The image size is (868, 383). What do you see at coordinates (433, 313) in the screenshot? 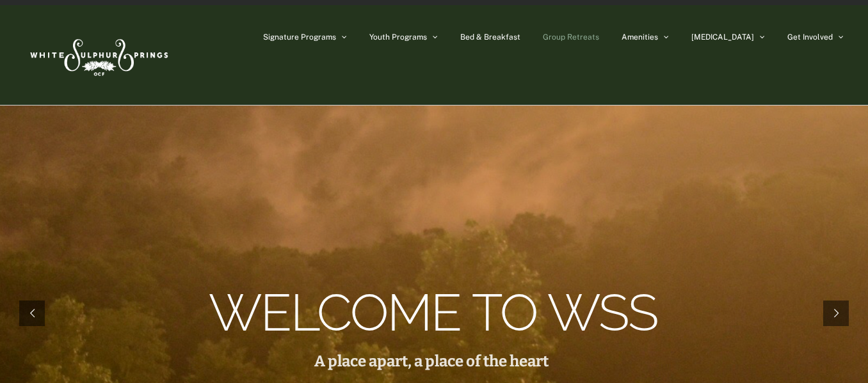
I see `rs-layer: Welcome to WSS` at bounding box center [433, 313].